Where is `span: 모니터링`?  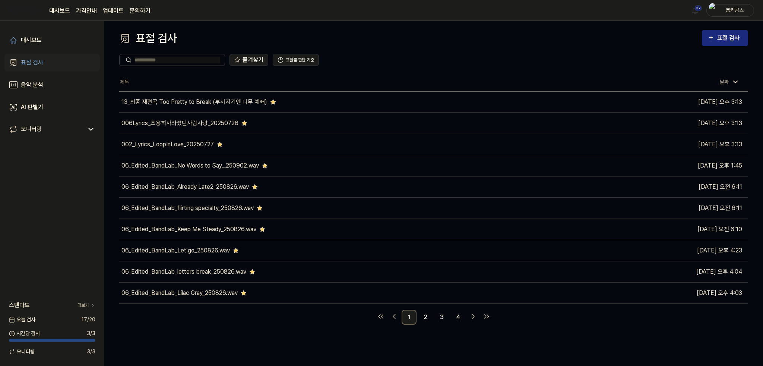
span: 모니터링 is located at coordinates (22, 352).